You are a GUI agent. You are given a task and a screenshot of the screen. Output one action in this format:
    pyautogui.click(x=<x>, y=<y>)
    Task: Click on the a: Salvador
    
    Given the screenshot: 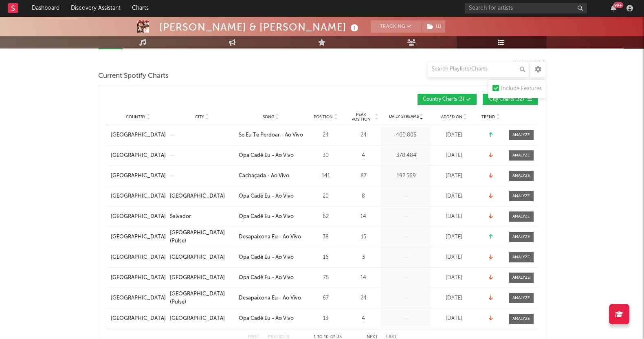 What is the action you would take?
    pyautogui.click(x=202, y=217)
    